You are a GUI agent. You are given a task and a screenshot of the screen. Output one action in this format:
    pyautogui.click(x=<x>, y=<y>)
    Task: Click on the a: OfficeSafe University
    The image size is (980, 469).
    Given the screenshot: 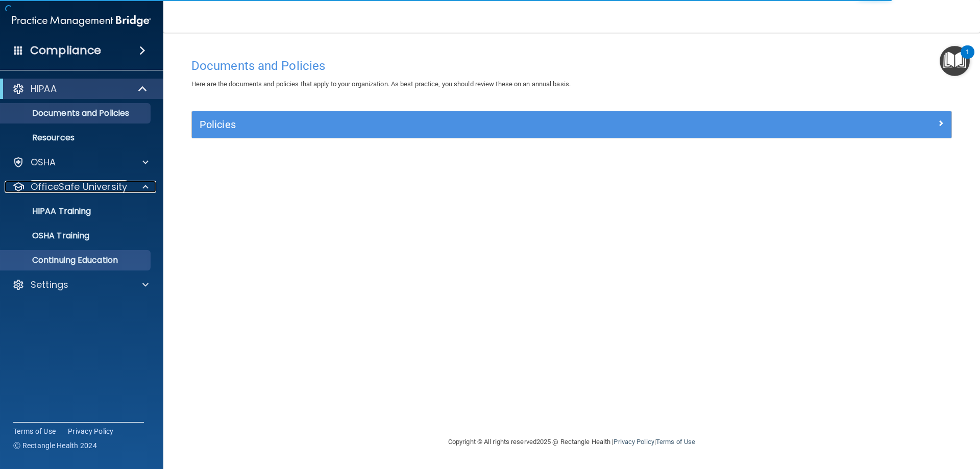 What is the action you would take?
    pyautogui.click(x=80, y=187)
    